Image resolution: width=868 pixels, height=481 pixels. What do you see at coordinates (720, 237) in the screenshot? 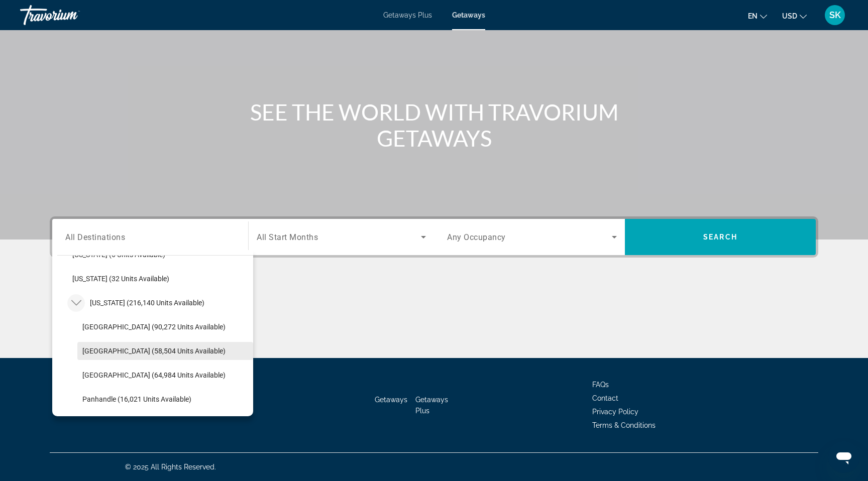
I see `span: Search` at bounding box center [720, 237].